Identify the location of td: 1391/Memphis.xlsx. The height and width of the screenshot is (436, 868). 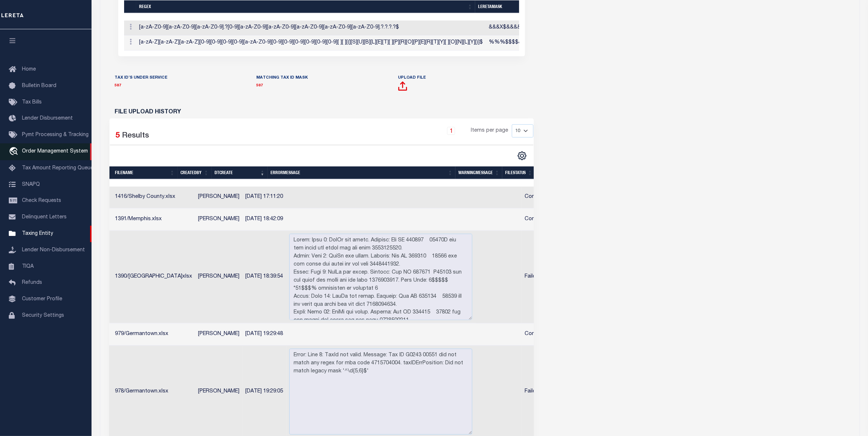
(154, 219).